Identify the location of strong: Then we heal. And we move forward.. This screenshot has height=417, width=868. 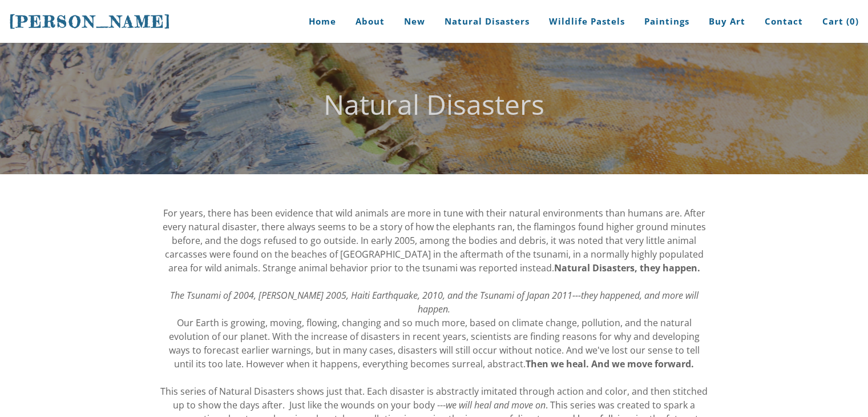
(610, 364).